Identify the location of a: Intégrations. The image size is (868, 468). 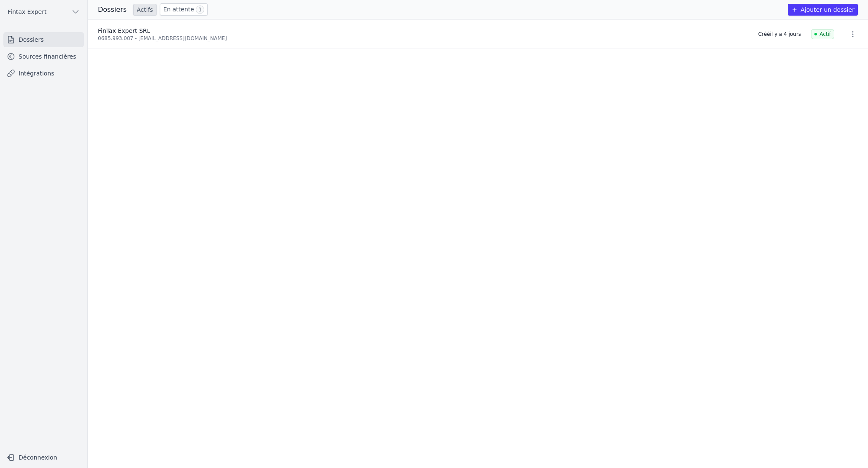
(44, 73).